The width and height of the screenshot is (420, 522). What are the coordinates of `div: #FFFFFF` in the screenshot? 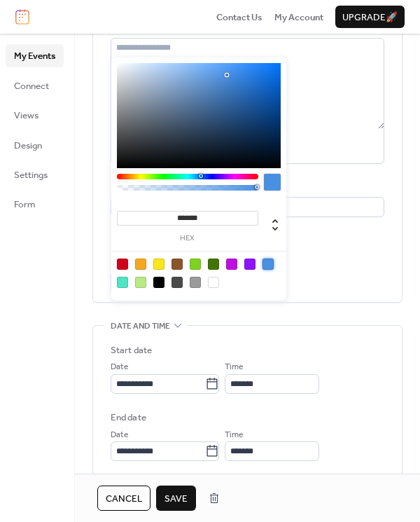 It's located at (213, 282).